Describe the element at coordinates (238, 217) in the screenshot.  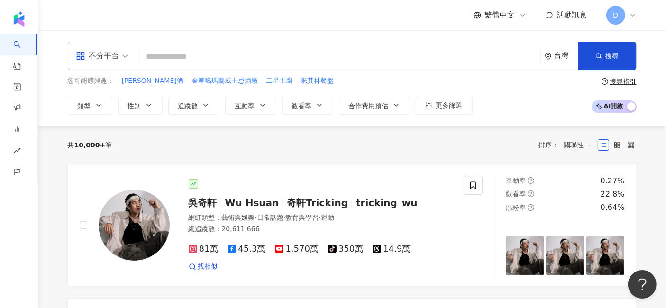
I see `span: 藝術與娛樂` at that location.